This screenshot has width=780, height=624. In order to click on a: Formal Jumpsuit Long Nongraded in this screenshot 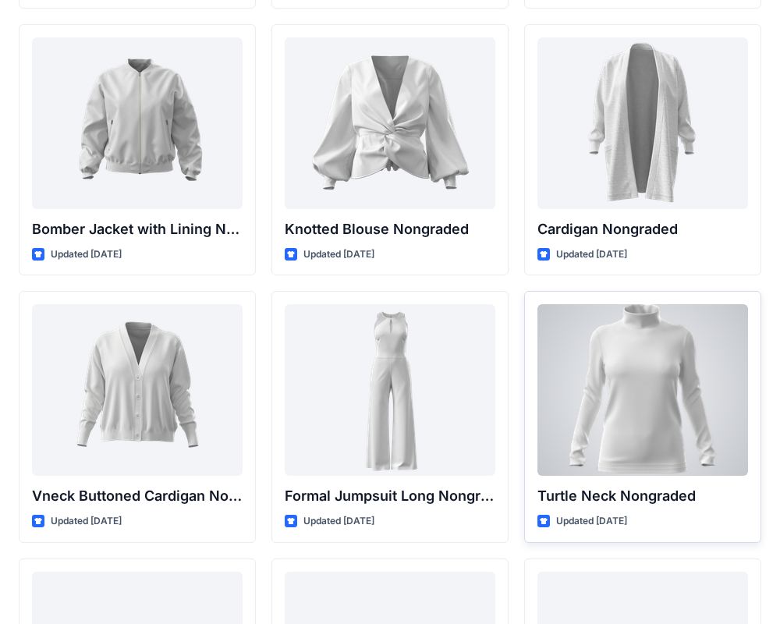, I will do `click(390, 390)`.